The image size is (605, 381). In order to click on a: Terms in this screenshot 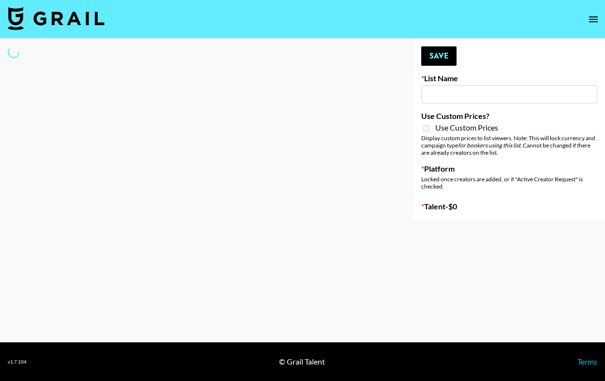, I will do `click(587, 361)`.